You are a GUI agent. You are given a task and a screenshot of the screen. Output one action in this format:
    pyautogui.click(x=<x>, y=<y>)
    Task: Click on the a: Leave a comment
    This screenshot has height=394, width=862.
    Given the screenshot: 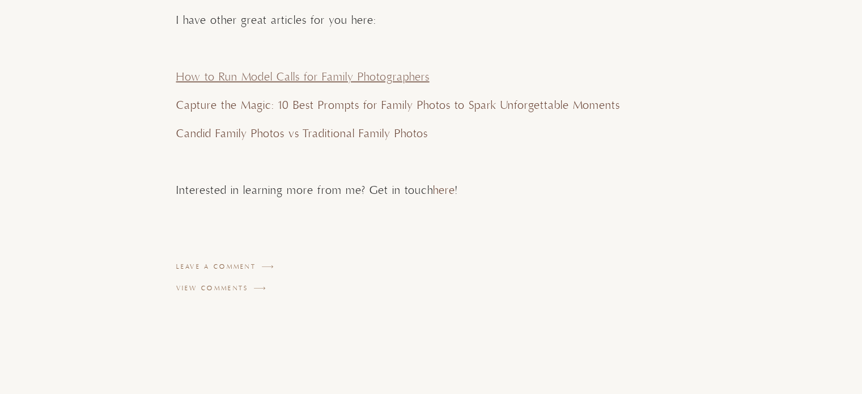 What is the action you would take?
    pyautogui.click(x=218, y=268)
    